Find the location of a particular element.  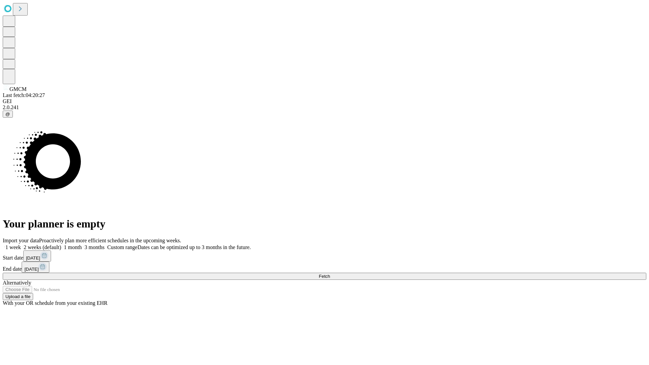

span: Fetch is located at coordinates (324, 276).